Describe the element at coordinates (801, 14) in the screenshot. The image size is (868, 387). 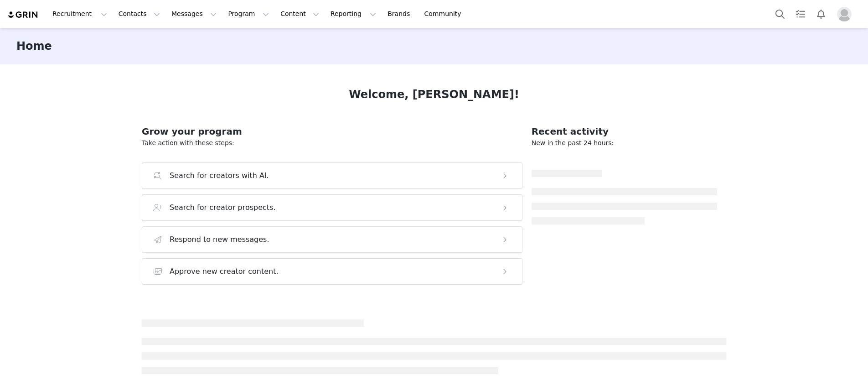
I see `a: Tasks` at that location.